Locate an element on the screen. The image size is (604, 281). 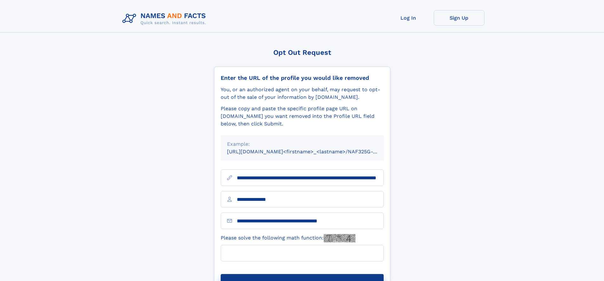
div: Enter the URL of the profile you would like removed is located at coordinates (302, 78).